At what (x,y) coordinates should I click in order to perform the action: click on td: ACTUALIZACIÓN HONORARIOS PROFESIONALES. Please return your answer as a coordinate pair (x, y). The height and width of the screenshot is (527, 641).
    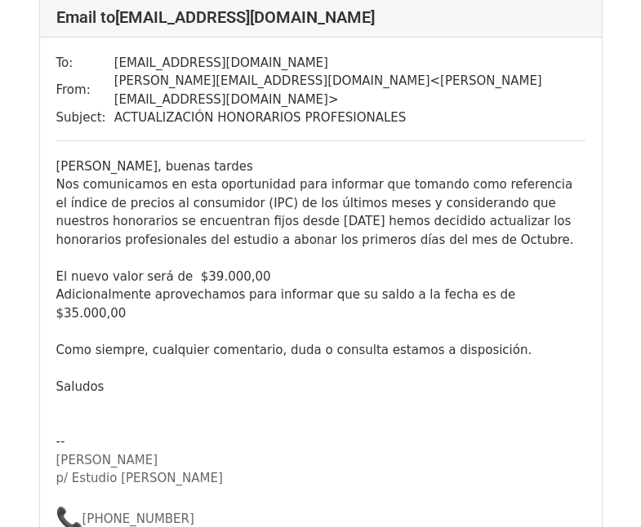
    Looking at the image, I should click on (349, 118).